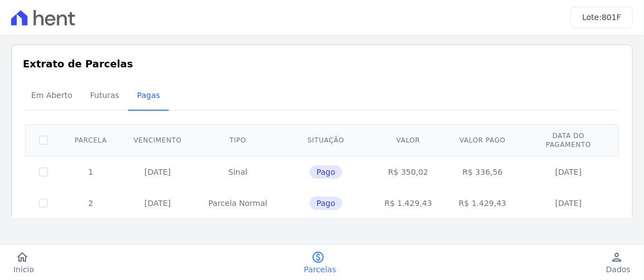 Image resolution: width=644 pixels, height=280 pixels. I want to click on th: Parcela, so click(91, 139).